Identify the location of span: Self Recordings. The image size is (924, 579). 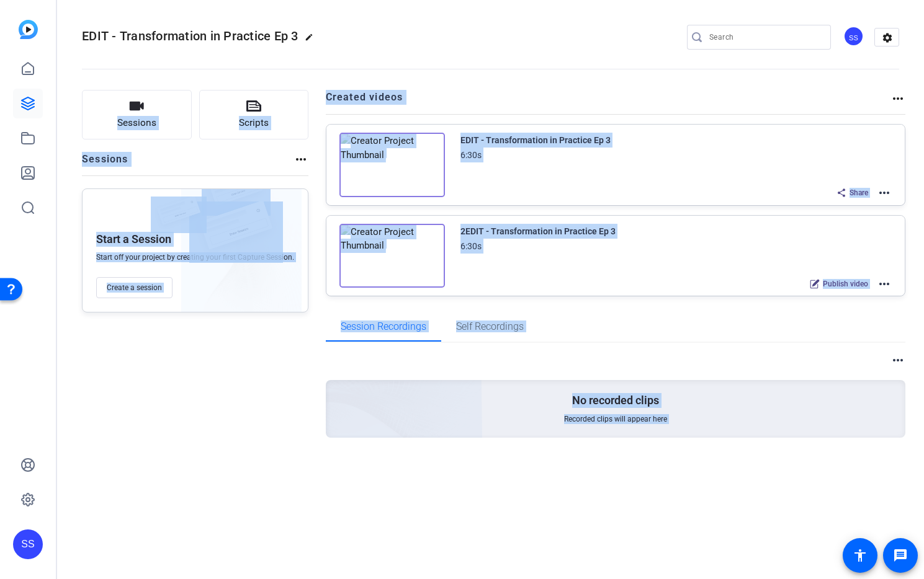
(490, 327).